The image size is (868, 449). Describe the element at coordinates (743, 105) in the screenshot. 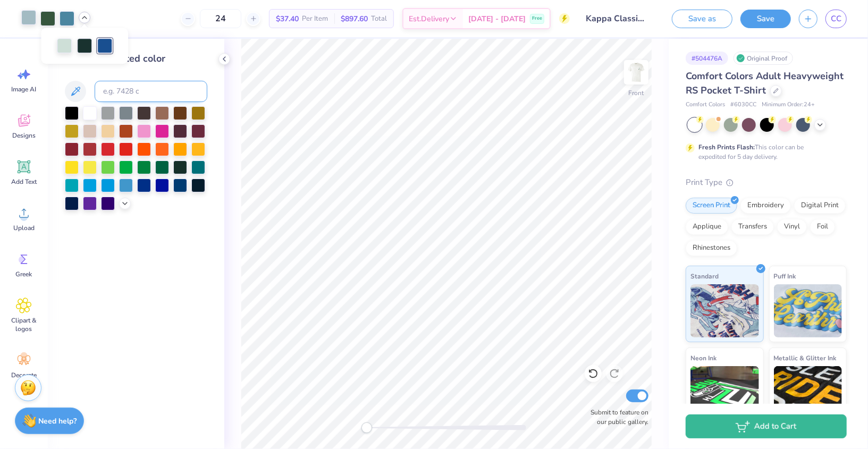

I see `span: # 6030CC` at that location.